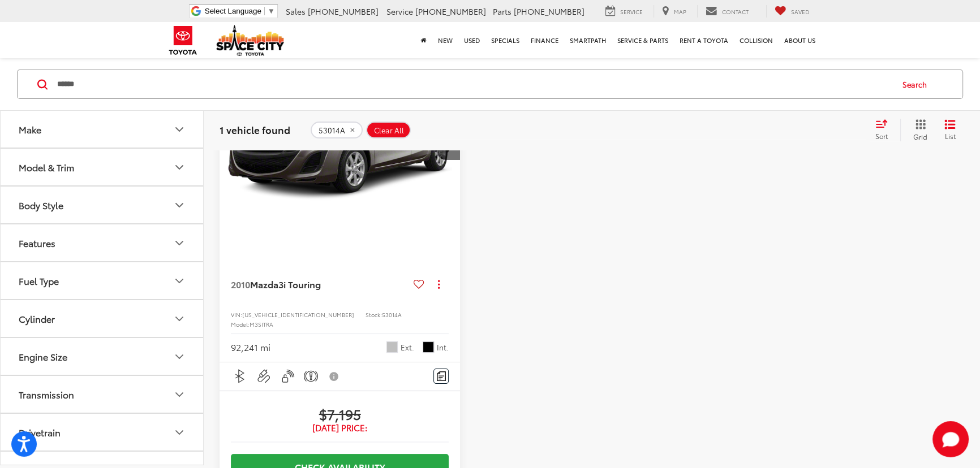 The width and height of the screenshot is (980, 468). What do you see at coordinates (240, 284) in the screenshot?
I see `span: 2010` at bounding box center [240, 284].